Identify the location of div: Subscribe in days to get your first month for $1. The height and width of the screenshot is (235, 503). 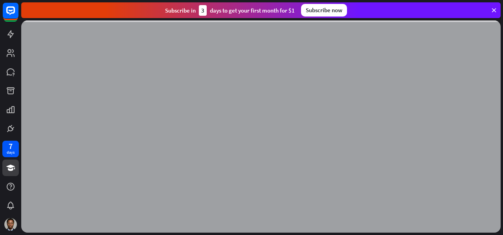
(230, 10).